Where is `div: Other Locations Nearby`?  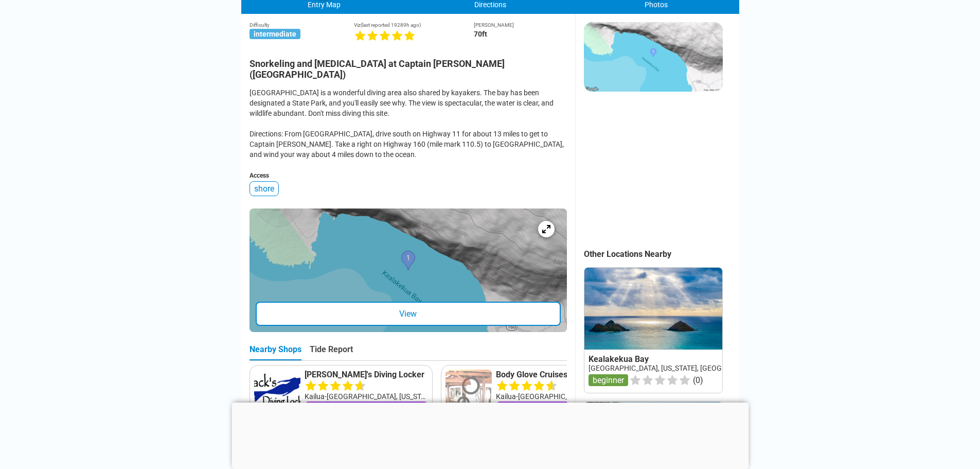
div: Other Locations Nearby is located at coordinates (662, 254).